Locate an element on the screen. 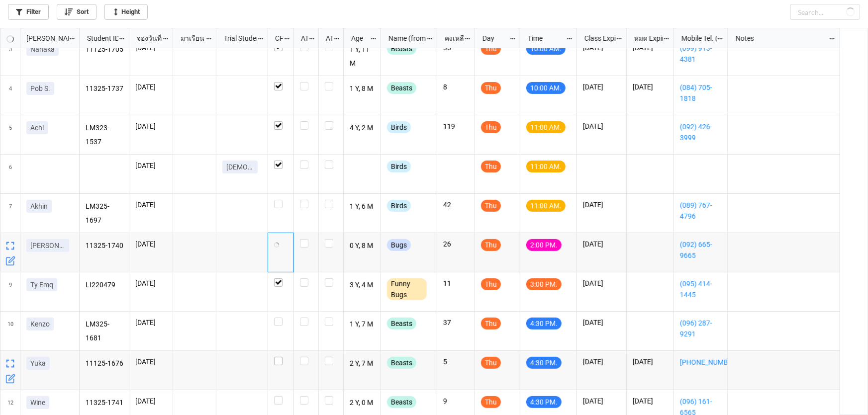 This screenshot has height=415, width=868. p: Nanaka is located at coordinates (43, 49).